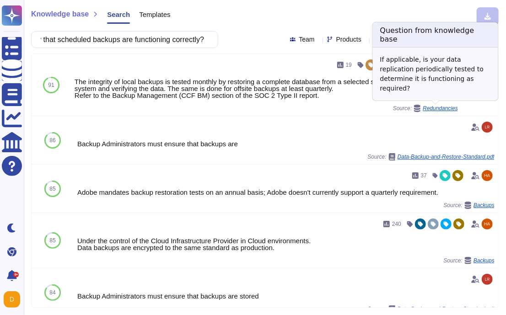  I want to click on h3: Question from knowledge base, so click(435, 34).